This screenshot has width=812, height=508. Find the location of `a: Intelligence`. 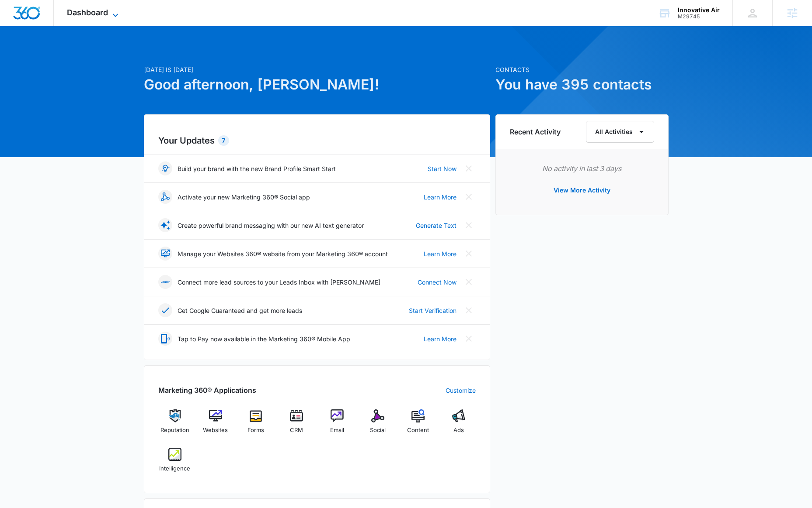

a: Intelligence is located at coordinates (175, 464).